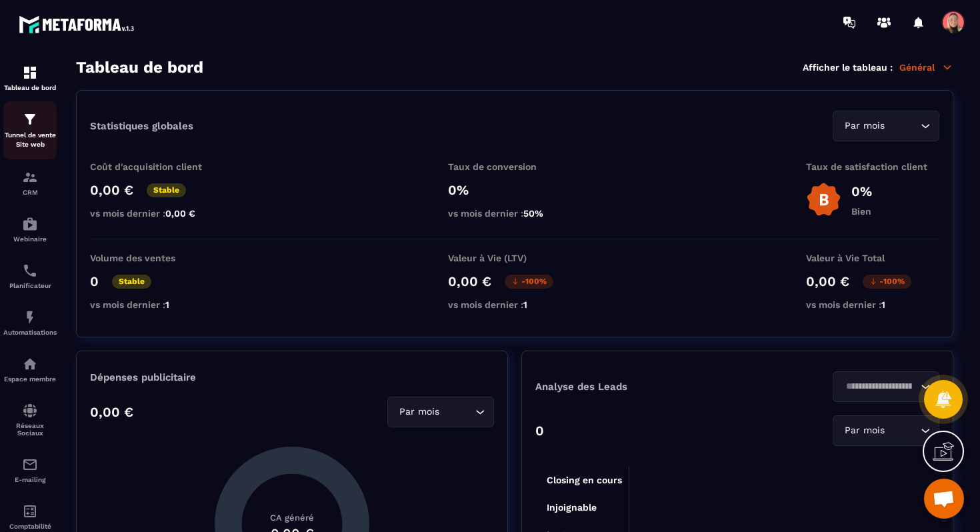  Describe the element at coordinates (30, 271) in the screenshot. I see `img: scheduler` at that location.